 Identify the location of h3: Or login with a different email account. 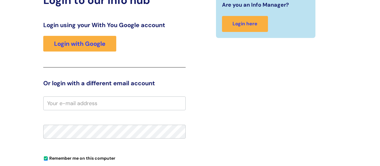
(115, 83).